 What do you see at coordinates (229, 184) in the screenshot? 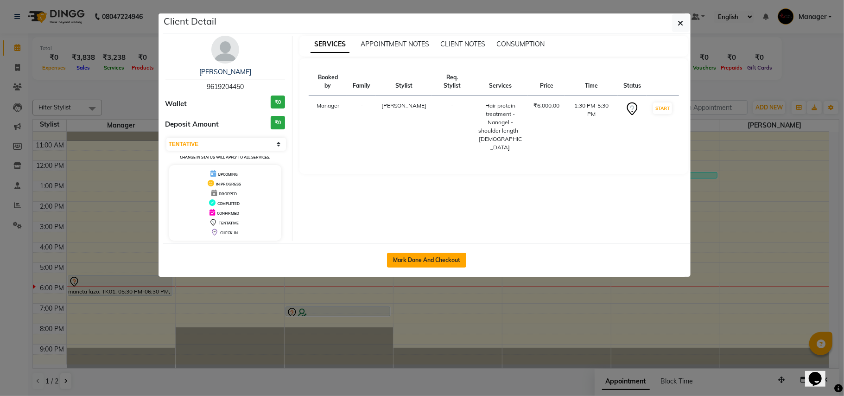
I see `span: IN PROGRESS` at bounding box center [229, 184].